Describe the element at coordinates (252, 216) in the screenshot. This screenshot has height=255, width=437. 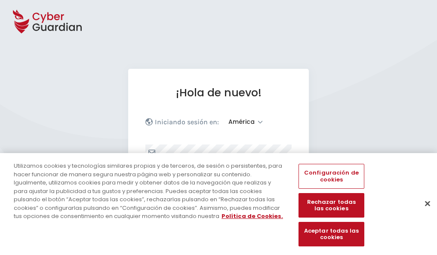
I see `a: Más información sobre su privacidad, se abre en una nueva pestaña` at that location.